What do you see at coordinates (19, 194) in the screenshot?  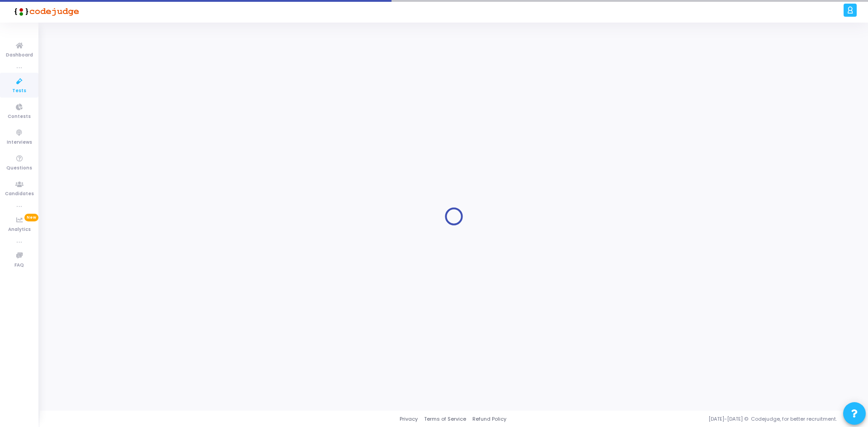 I see `span: Candidates` at bounding box center [19, 194].